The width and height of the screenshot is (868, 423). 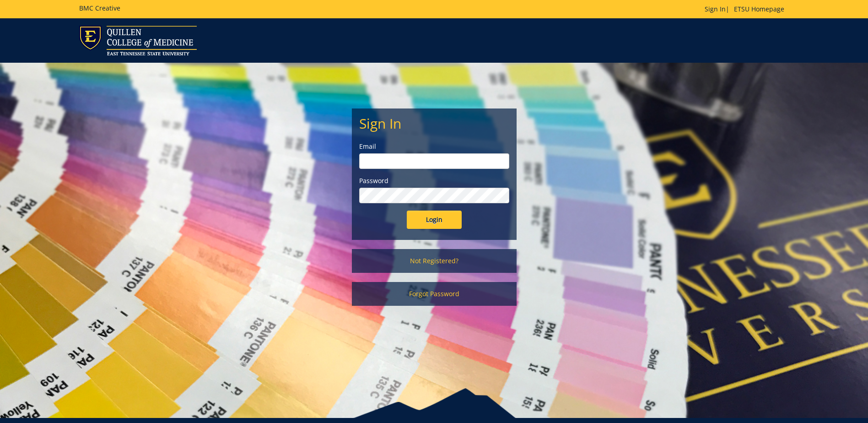 I want to click on a: Forgot Password, so click(x=434, y=294).